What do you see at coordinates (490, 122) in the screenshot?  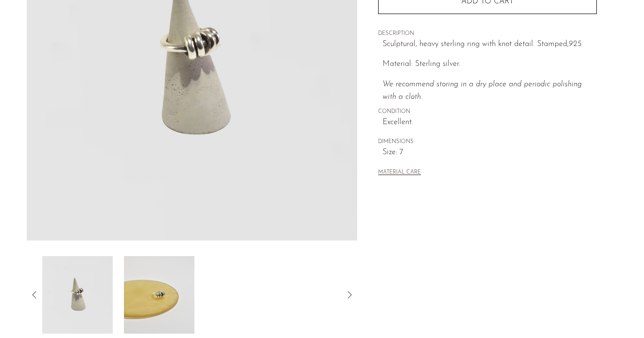 I see `span: Excellent.` at bounding box center [490, 122].